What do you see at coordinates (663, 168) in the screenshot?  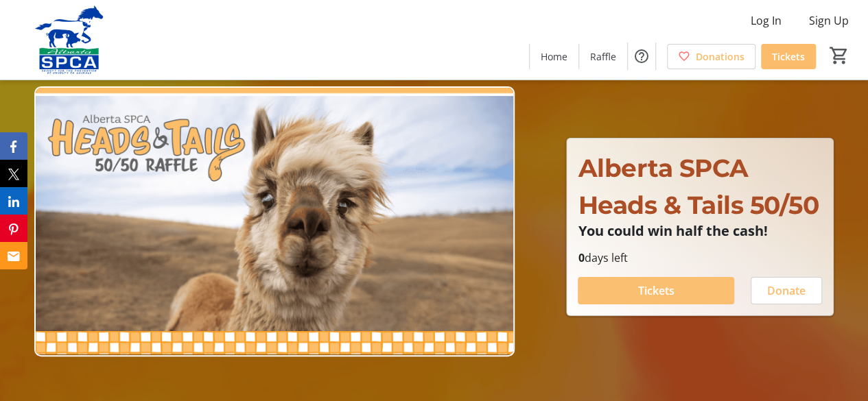 I see `span: Alberta SPCA` at bounding box center [663, 168].